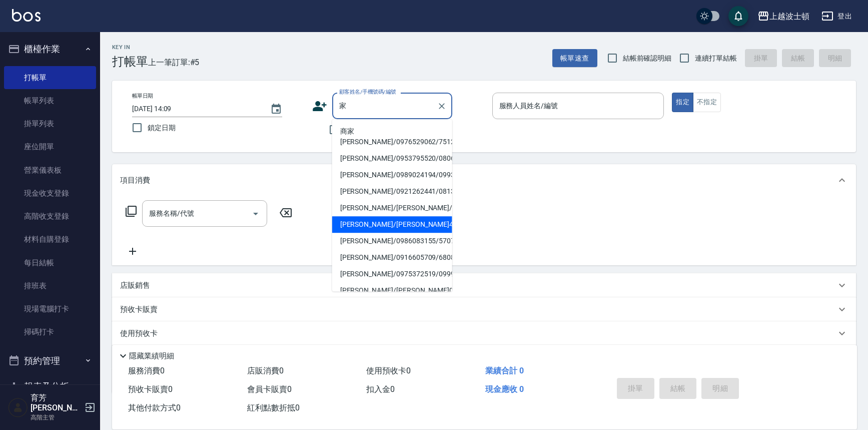 Image resolution: width=868 pixels, height=430 pixels. I want to click on div: 項目消費, so click(483, 180).